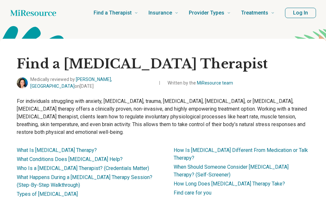 The height and width of the screenshot is (210, 326). I want to click on span: Provider Types, so click(207, 13).